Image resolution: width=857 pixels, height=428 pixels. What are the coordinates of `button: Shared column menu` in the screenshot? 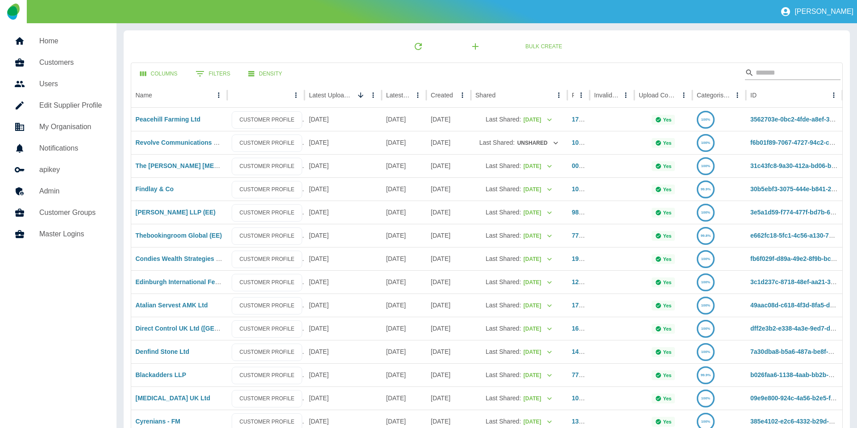 It's located at (559, 95).